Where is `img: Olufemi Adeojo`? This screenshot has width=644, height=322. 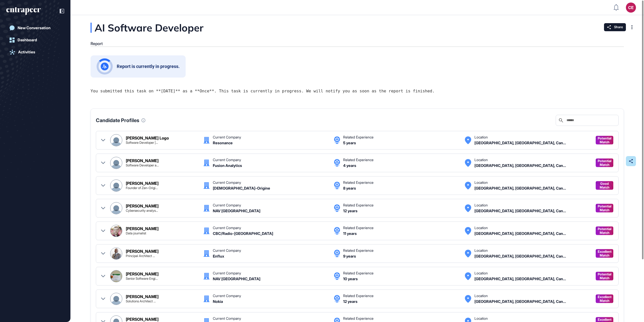
img: Olufemi Adeojo is located at coordinates (116, 254).